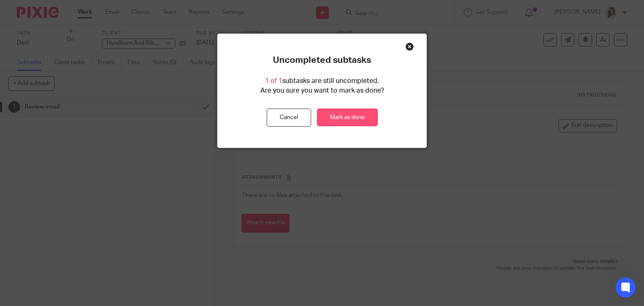 This screenshot has width=644, height=306. What do you see at coordinates (347, 117) in the screenshot?
I see `a: Mark as done` at bounding box center [347, 117].